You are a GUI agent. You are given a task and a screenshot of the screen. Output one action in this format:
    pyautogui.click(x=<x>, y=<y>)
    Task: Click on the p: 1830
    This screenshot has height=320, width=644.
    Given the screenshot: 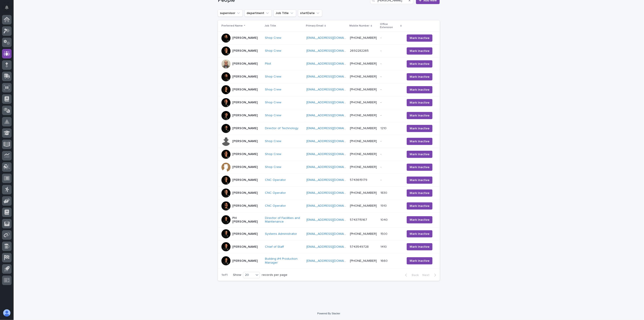 What is the action you would take?
    pyautogui.click(x=384, y=192)
    